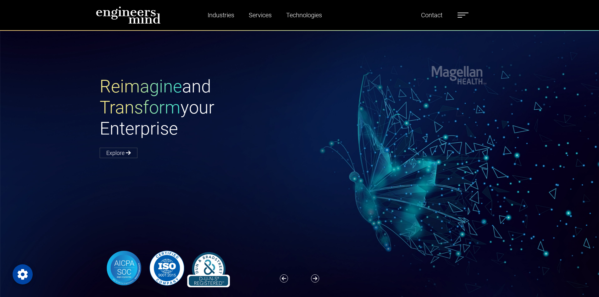  Describe the element at coordinates (166, 268) in the screenshot. I see `img: banner-logo` at that location.